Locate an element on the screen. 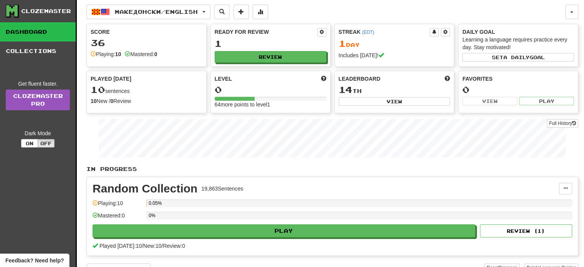  div: 64 more points to level 1 is located at coordinates (270, 104).